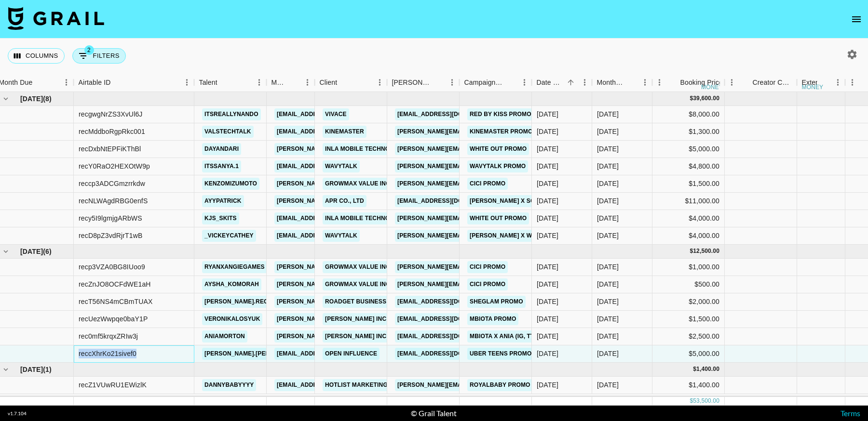 The width and height of the screenshot is (868, 421). I want to click on div: 11/06/2025, so click(547, 385).